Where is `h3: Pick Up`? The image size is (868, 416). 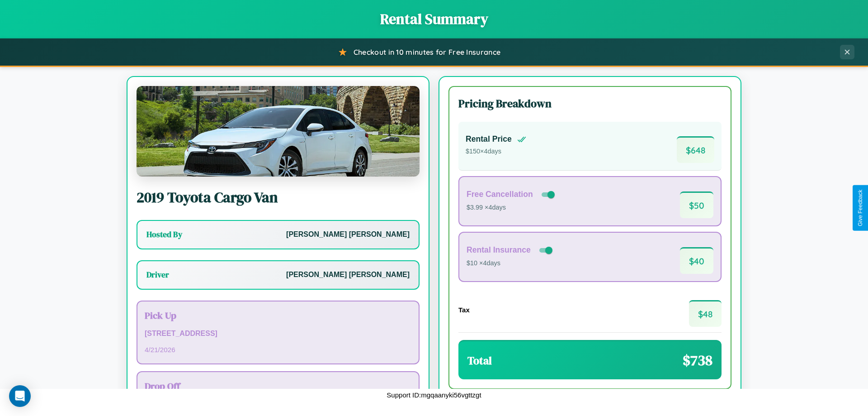 h3: Pick Up is located at coordinates (278, 315).